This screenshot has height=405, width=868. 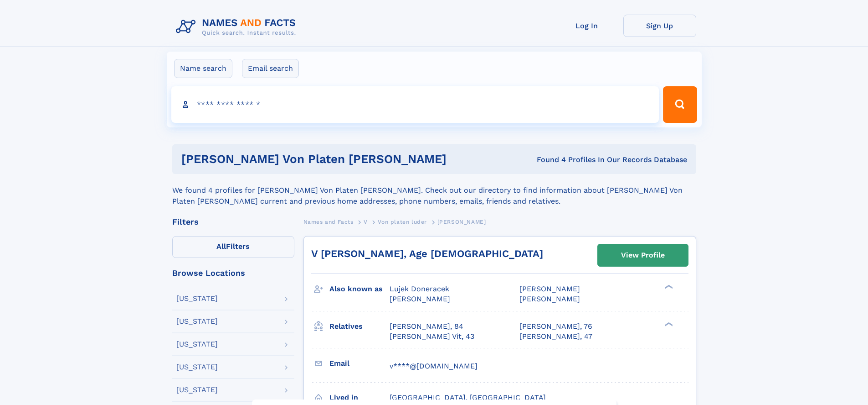 What do you see at coordinates (419, 288) in the screenshot?
I see `span: Lujek Doneracek` at bounding box center [419, 288].